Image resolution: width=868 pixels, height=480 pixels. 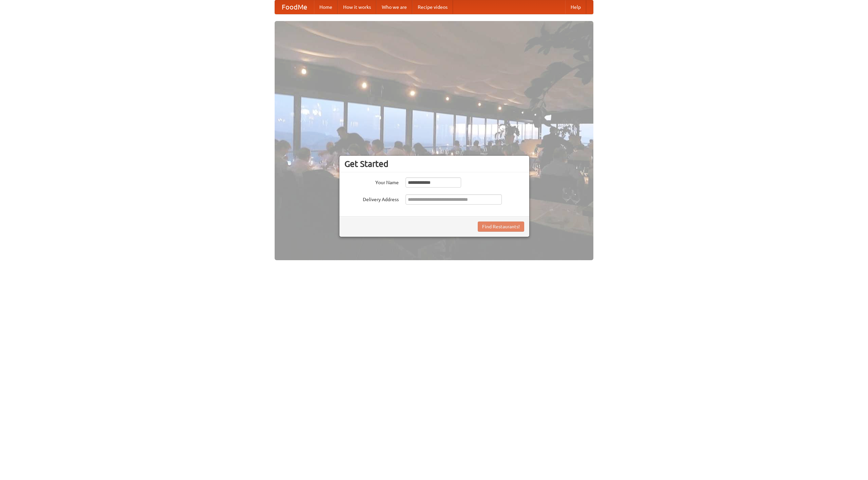 I want to click on a: FoodMe, so click(x=294, y=7).